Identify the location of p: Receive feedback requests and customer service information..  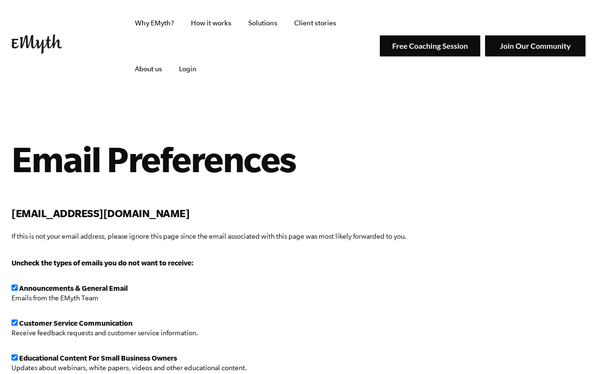
(212, 333).